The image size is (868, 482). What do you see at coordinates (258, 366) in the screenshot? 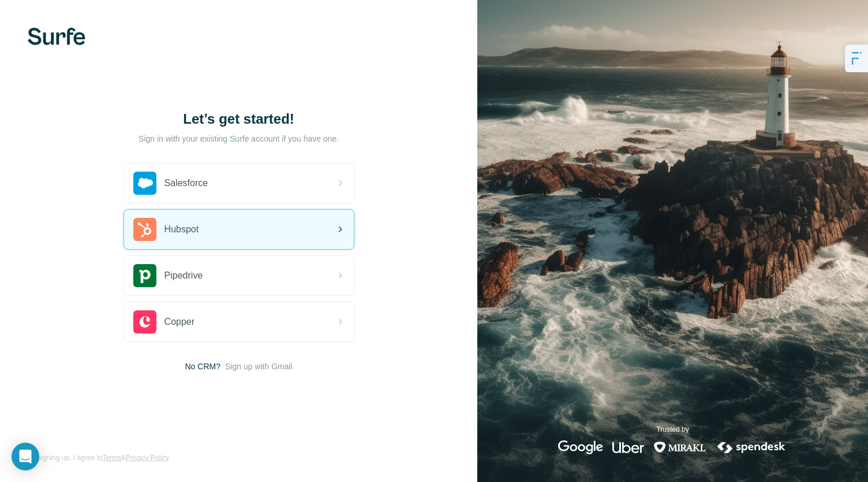
I see `button: Sign up with Gmail` at bounding box center [258, 366].